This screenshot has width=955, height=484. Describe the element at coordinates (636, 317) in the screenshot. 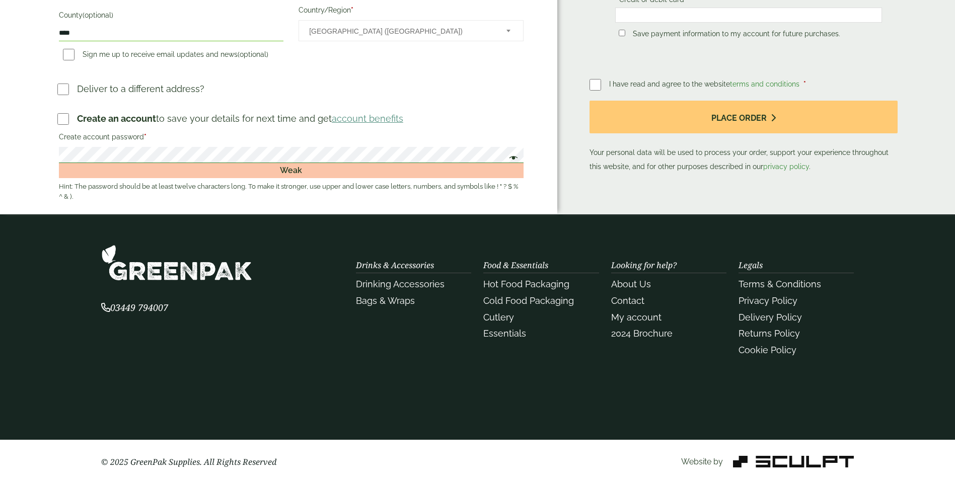

I see `a: My account` at that location.